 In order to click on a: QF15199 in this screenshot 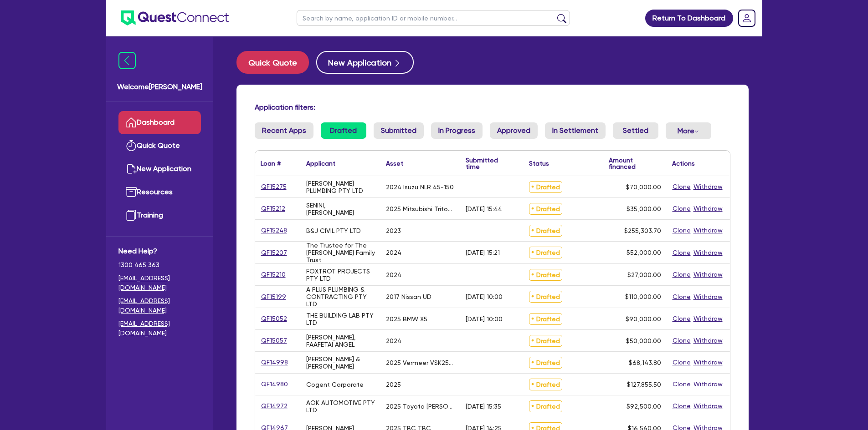, I will do `click(273, 297)`.